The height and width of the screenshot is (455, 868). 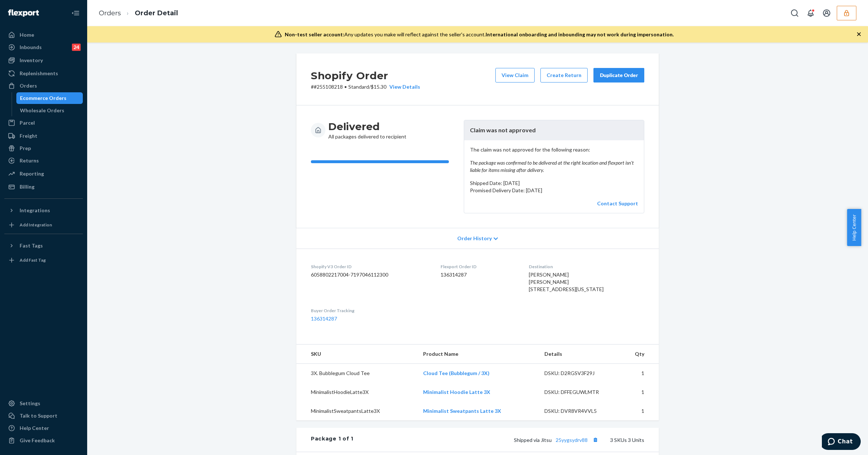 I want to click on button: View Details, so click(x=403, y=87).